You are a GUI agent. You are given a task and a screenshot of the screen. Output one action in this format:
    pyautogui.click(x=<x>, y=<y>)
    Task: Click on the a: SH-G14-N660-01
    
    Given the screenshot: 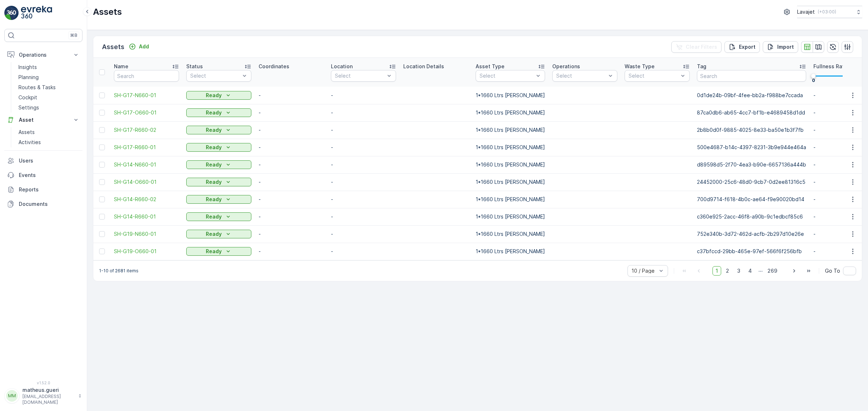 What is the action you would take?
    pyautogui.click(x=146, y=165)
    